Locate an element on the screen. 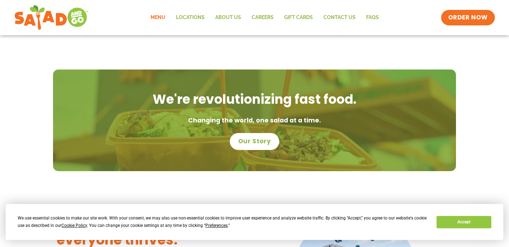  span: ORDER NOW is located at coordinates (468, 18).